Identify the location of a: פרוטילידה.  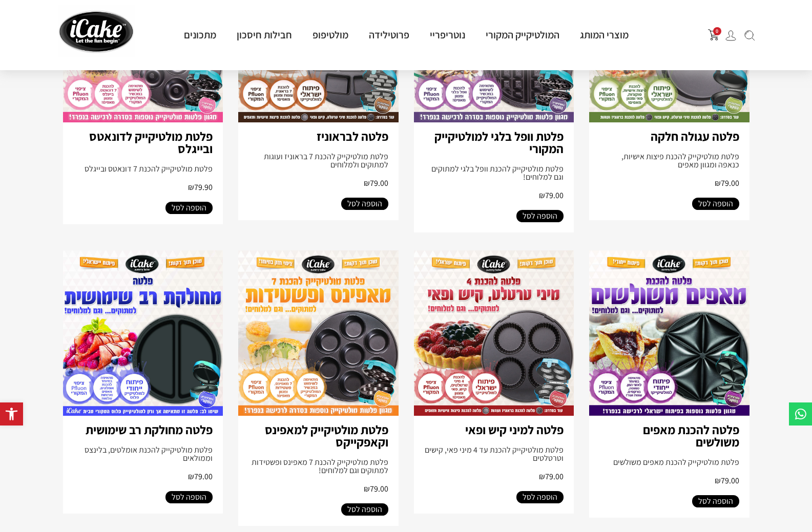
(389, 35).